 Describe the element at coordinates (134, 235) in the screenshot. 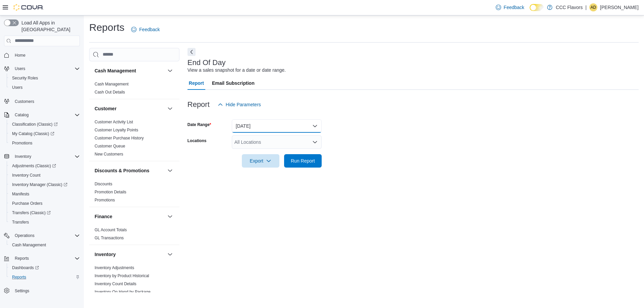

I see `div: Finance` at that location.